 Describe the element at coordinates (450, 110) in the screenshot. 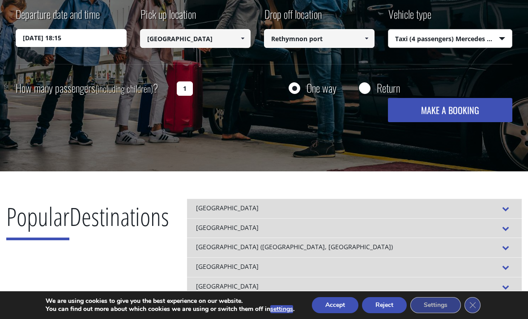

I see `button: MAKE A BOOKING` at that location.